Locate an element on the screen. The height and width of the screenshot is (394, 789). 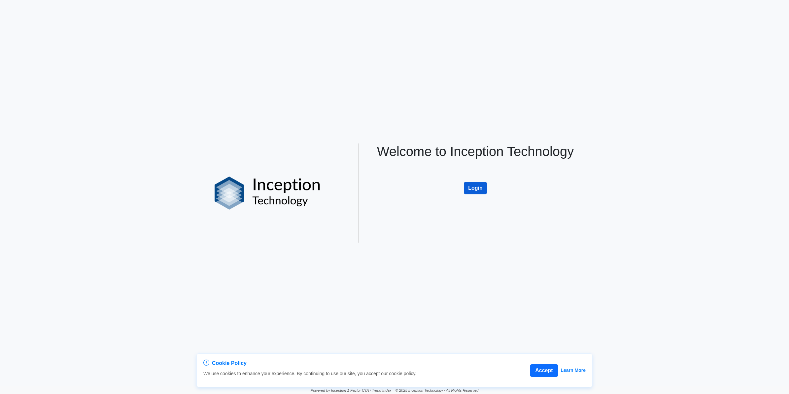
p: We use cookies to enhance your experience. By continuing to use our site, you accept our cookie p... is located at coordinates (310, 373).